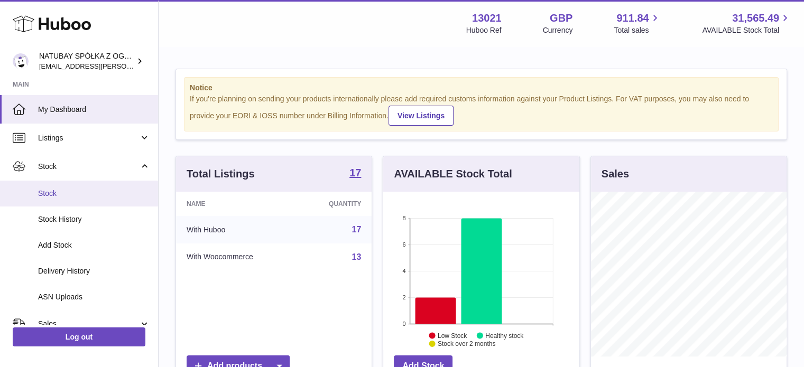 This screenshot has width=804, height=367. Describe the element at coordinates (94, 297) in the screenshot. I see `span: ASN Uploads` at that location.